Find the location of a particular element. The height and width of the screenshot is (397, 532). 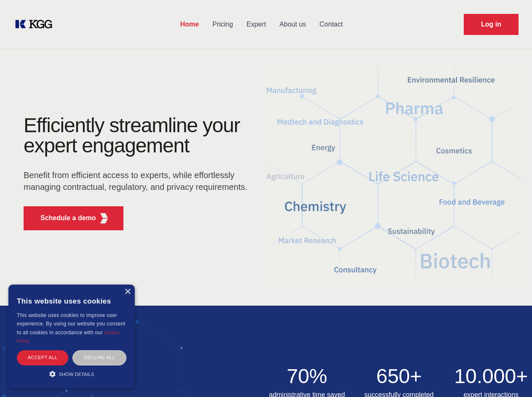

a: Pricing is located at coordinates (222, 24).